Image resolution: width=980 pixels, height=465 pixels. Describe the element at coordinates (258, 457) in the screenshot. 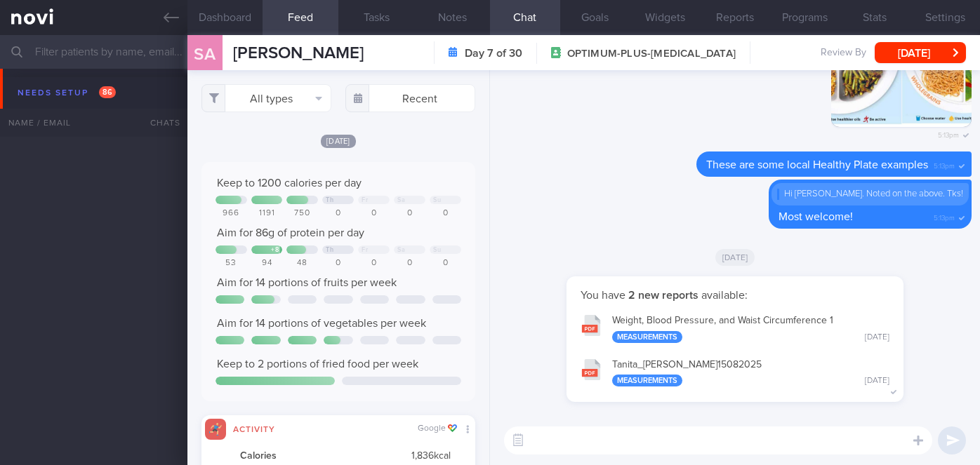

I see `strong: Calories` at that location.